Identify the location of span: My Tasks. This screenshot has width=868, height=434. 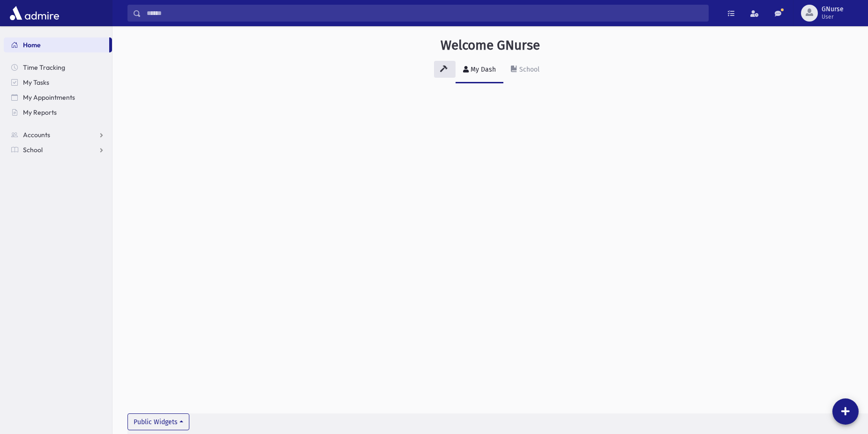
(36, 83).